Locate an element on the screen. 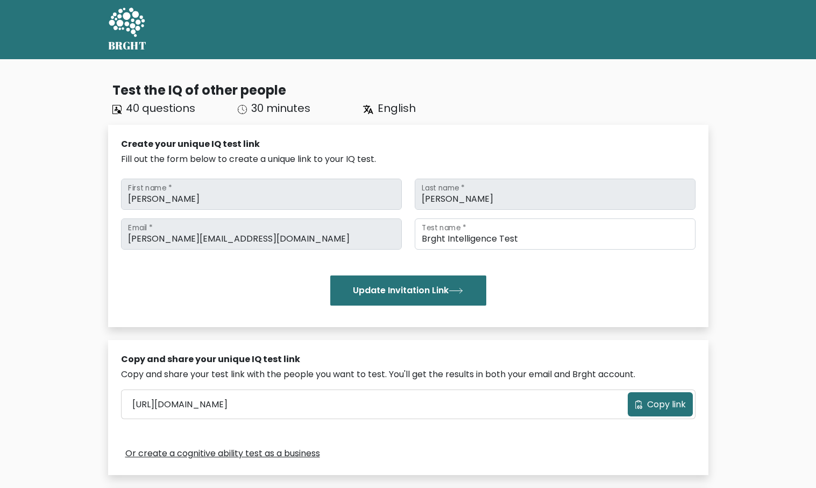  div: Test the IQ of other people is located at coordinates (410, 90).